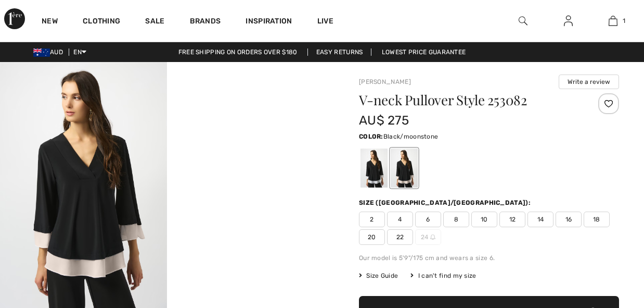 The width and height of the screenshot is (644, 308). Describe the element at coordinates (102, 22) in the screenshot. I see `a: Clothing` at that location.